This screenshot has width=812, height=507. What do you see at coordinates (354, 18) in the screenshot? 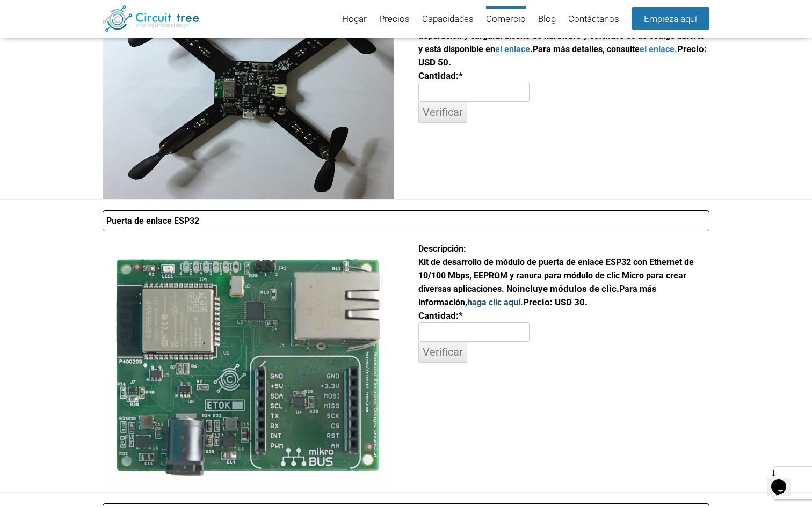
I see `font: Hogar` at bounding box center [354, 18].